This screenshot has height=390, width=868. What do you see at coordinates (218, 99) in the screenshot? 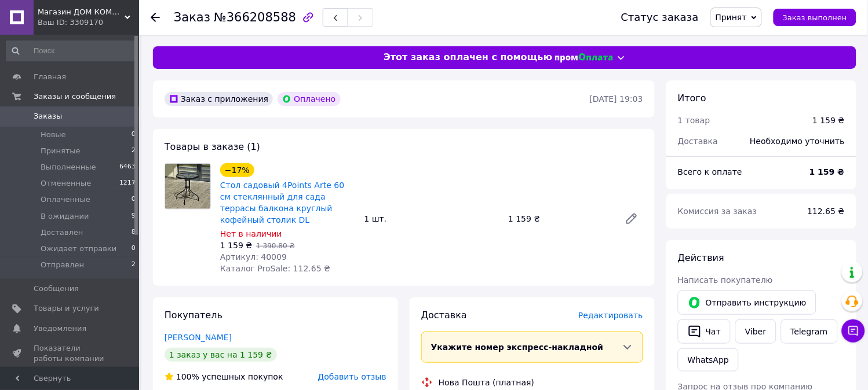
I see `div: Заказ с приложения` at bounding box center [218, 99].